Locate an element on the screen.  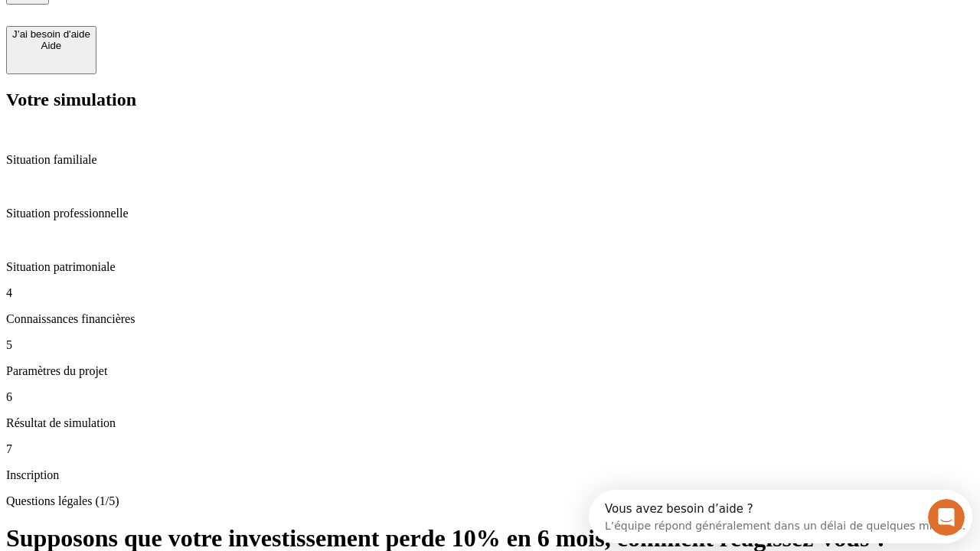
p: Situation familiale is located at coordinates (490, 160).